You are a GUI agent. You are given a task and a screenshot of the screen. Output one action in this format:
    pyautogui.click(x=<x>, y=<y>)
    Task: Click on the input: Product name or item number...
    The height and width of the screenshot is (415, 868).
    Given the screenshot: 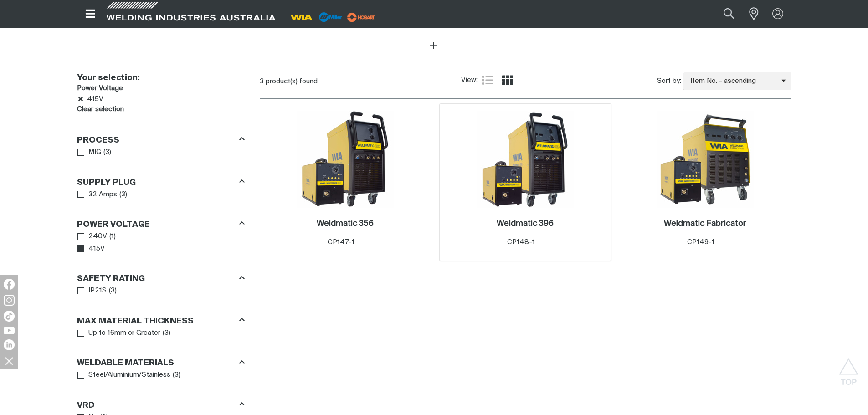 What is the action you would take?
    pyautogui.click(x=723, y=14)
    